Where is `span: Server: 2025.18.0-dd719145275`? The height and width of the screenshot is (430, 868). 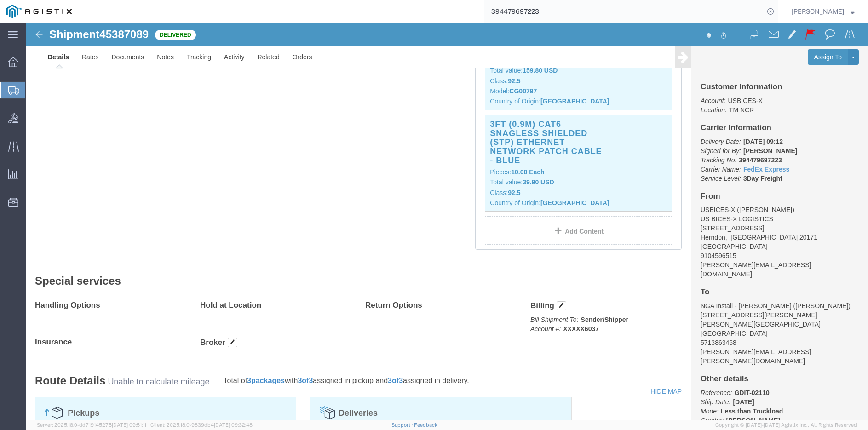 span: Server: 2025.18.0-dd719145275 is located at coordinates (92, 425).